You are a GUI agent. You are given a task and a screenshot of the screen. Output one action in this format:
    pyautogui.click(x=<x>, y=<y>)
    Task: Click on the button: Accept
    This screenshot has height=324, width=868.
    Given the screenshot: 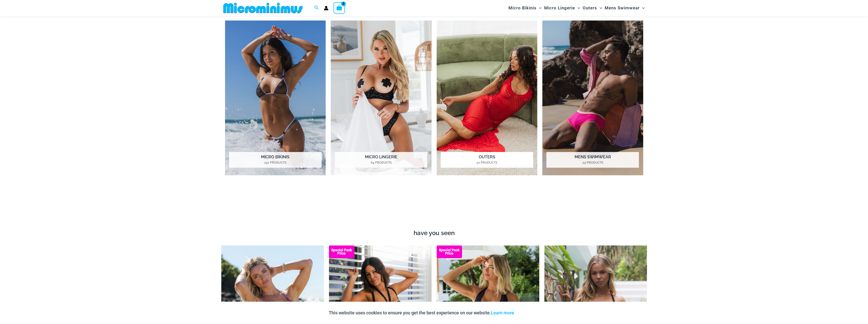 What is the action you would take?
    pyautogui.click(x=529, y=313)
    